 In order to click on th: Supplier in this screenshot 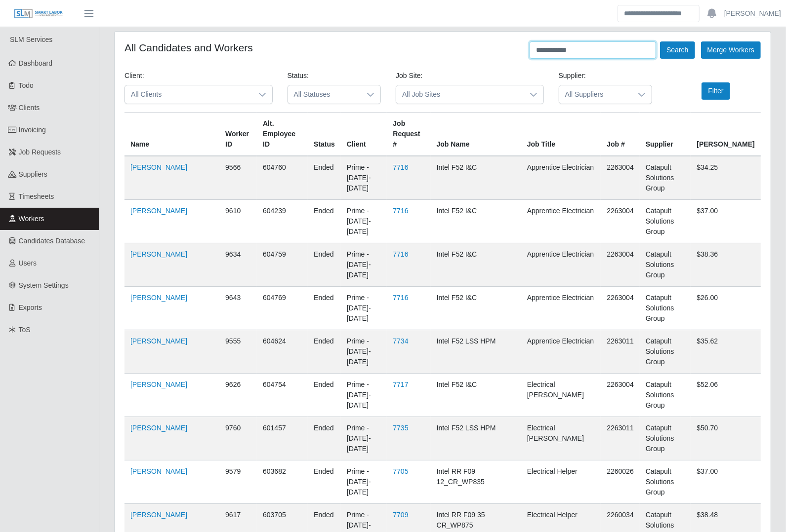, I will do `click(666, 134)`.